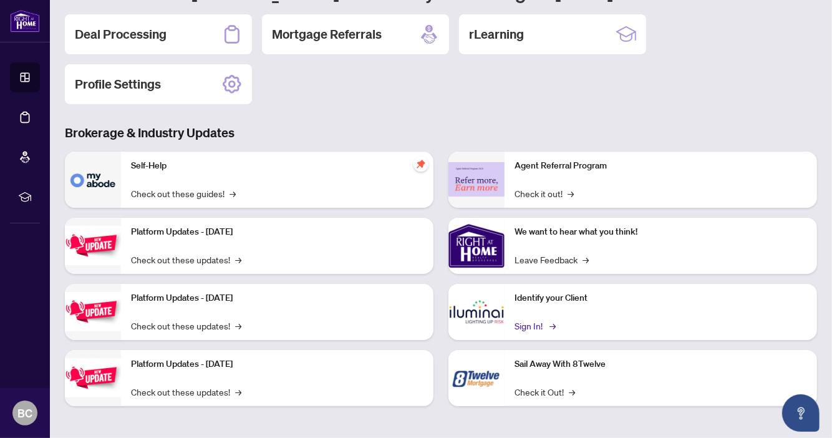 This screenshot has width=832, height=438. Describe the element at coordinates (327, 34) in the screenshot. I see `h2: Mortgage Referrals` at that location.